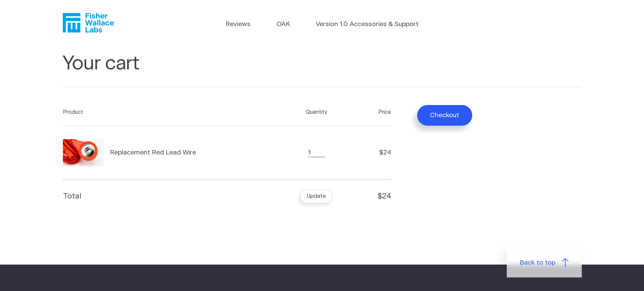 The width and height of the screenshot is (644, 291). Describe the element at coordinates (538, 263) in the screenshot. I see `span: Back to top` at that location.